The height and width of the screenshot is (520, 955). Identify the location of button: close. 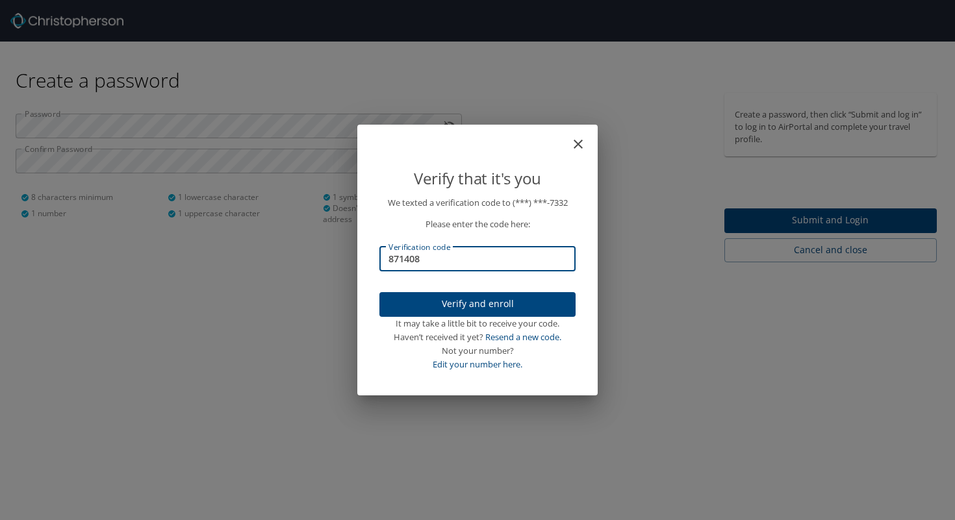
(585, 138).